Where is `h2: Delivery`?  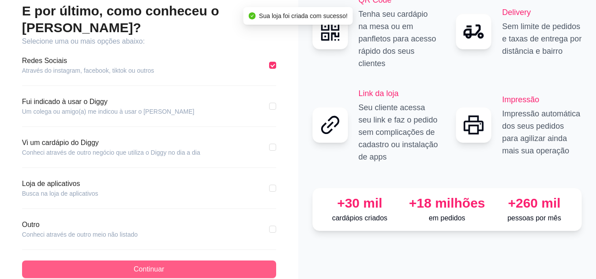 h2: Delivery is located at coordinates (542, 12).